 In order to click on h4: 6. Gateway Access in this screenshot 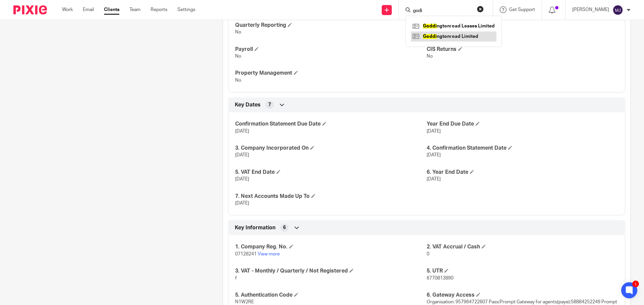, I will do `click(522, 295)`.